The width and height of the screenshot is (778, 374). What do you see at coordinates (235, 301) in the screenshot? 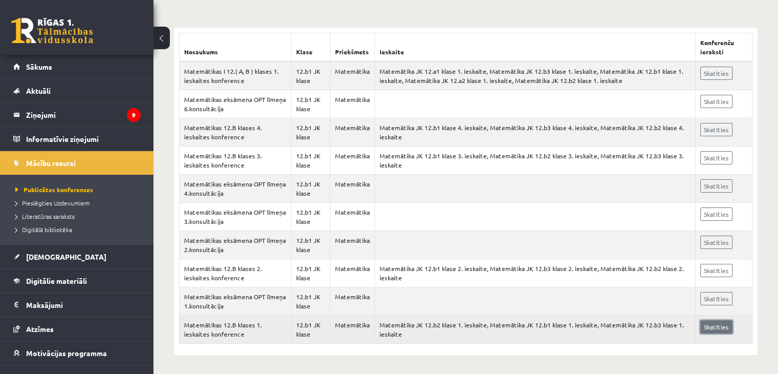
I see `td: Matemātikas eksāmena OPT līmeņa 1.konsultācija` at bounding box center [235, 301].